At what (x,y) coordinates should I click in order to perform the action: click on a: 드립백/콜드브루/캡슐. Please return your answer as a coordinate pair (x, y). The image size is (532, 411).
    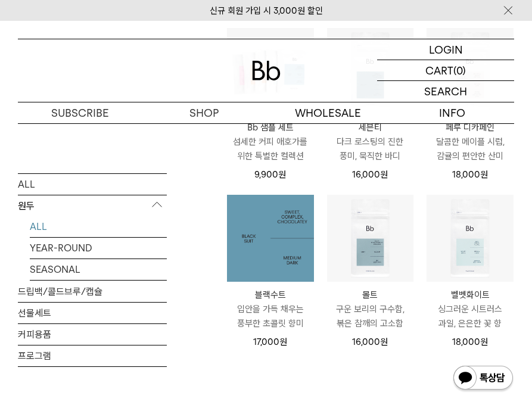
    Looking at the image, I should click on (93, 291).